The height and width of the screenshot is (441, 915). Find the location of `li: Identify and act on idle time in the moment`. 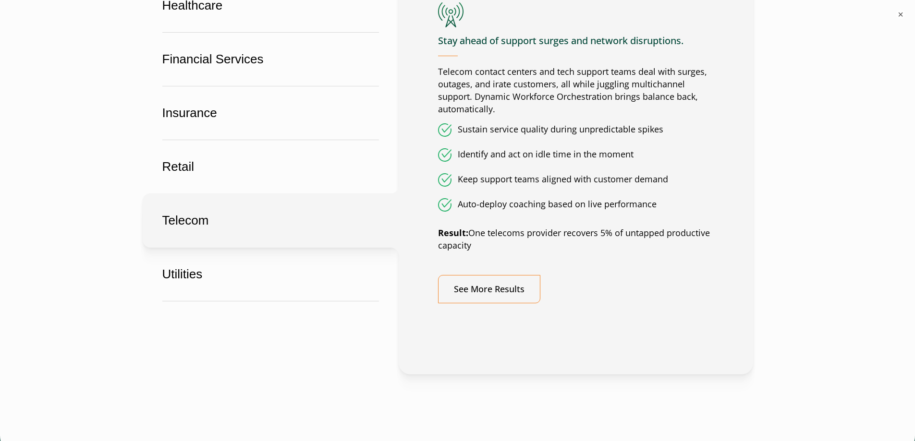

li: Identify and act on idle time in the moment is located at coordinates (576, 155).